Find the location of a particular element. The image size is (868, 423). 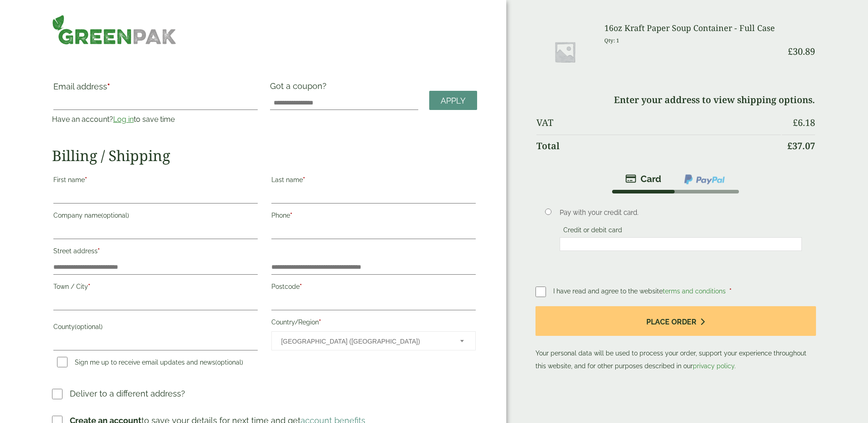

span: United Kingdom (UK) is located at coordinates (364, 341).